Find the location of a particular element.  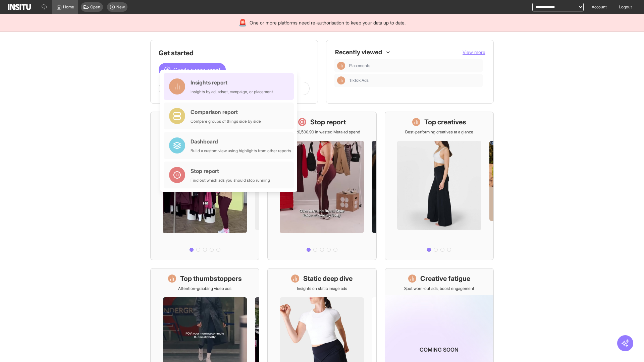

div: Comparison report is located at coordinates (225, 112).